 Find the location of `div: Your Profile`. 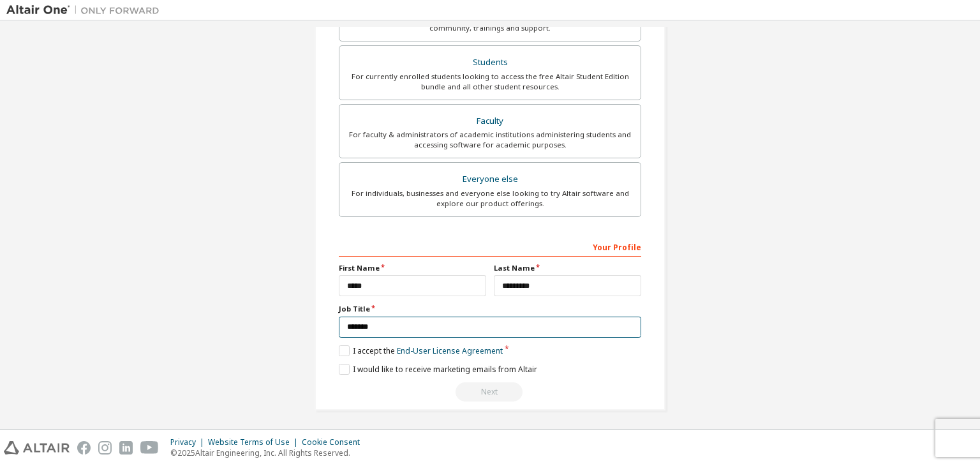

div: Your Profile is located at coordinates (490, 246).